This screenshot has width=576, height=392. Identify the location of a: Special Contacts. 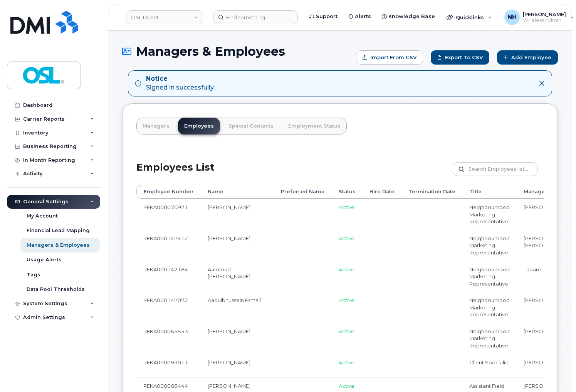
(250, 126).